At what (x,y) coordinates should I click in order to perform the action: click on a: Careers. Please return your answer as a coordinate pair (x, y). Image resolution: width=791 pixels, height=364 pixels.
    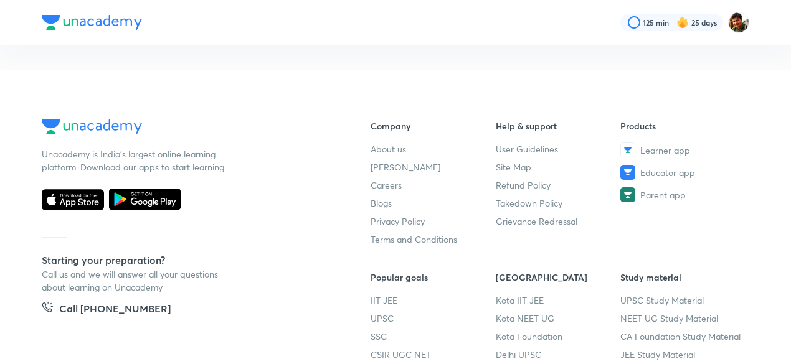
    Looking at the image, I should click on (433, 185).